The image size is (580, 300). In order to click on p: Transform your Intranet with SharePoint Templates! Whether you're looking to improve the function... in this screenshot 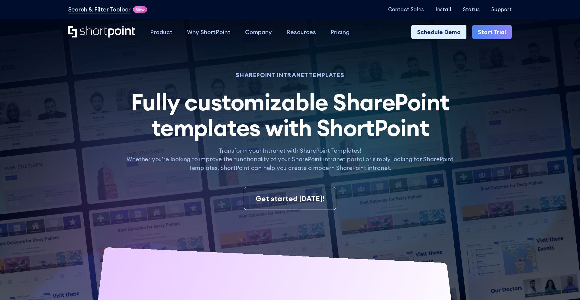, I will do `click(290, 159)`.